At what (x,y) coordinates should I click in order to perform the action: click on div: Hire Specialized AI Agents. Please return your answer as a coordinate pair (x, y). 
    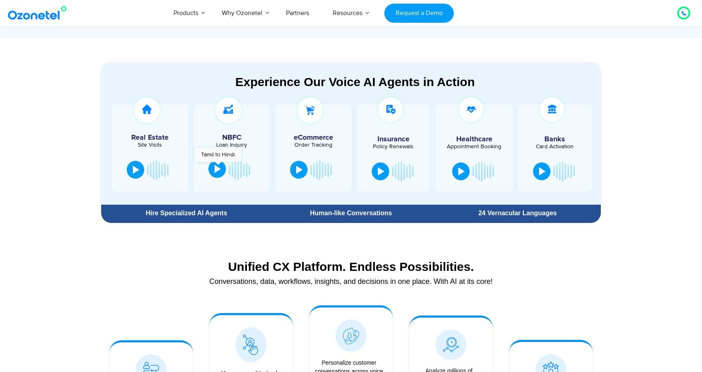
    Looking at the image, I should click on (186, 213).